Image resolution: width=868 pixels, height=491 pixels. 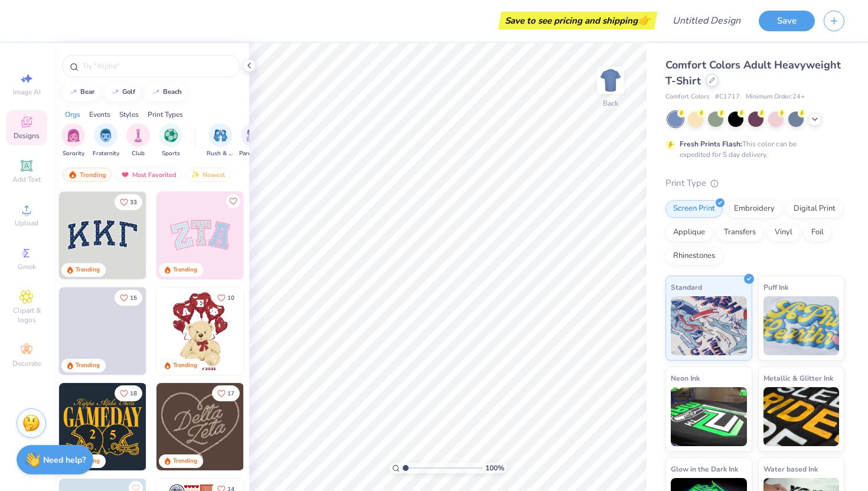 What do you see at coordinates (783, 233) in the screenshot?
I see `div: Vinyl` at bounding box center [783, 233].